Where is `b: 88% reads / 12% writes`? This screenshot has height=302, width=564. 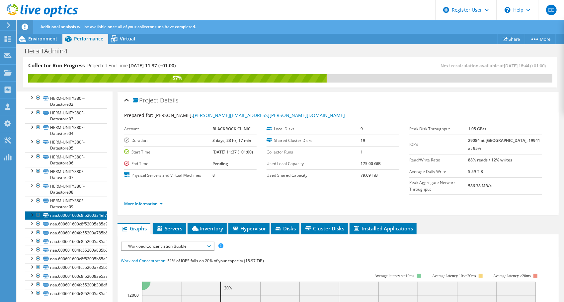
b: 88% reads / 12% writes is located at coordinates (490, 160).